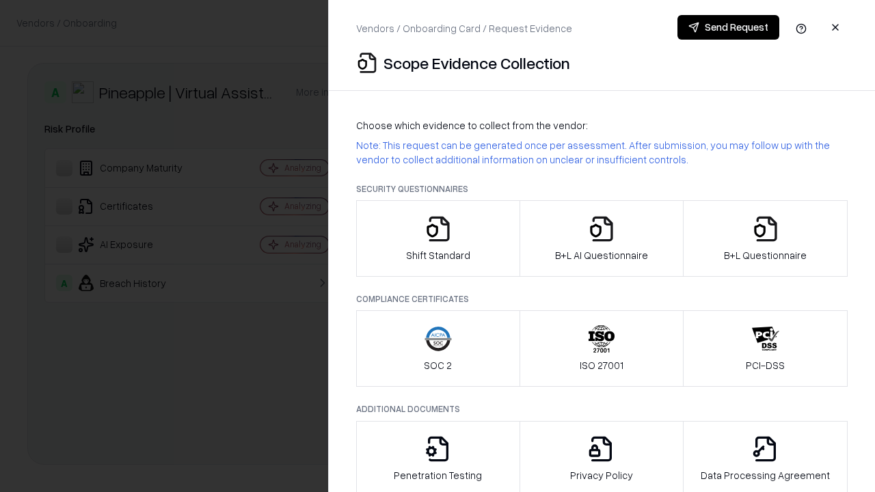  I want to click on p: Security Questionnaires, so click(602, 189).